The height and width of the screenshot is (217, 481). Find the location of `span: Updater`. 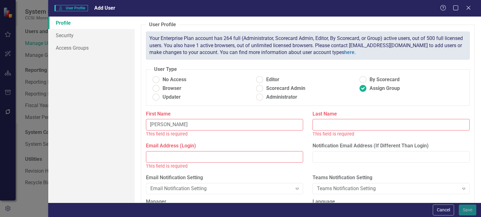

span: Updater is located at coordinates (171, 97).